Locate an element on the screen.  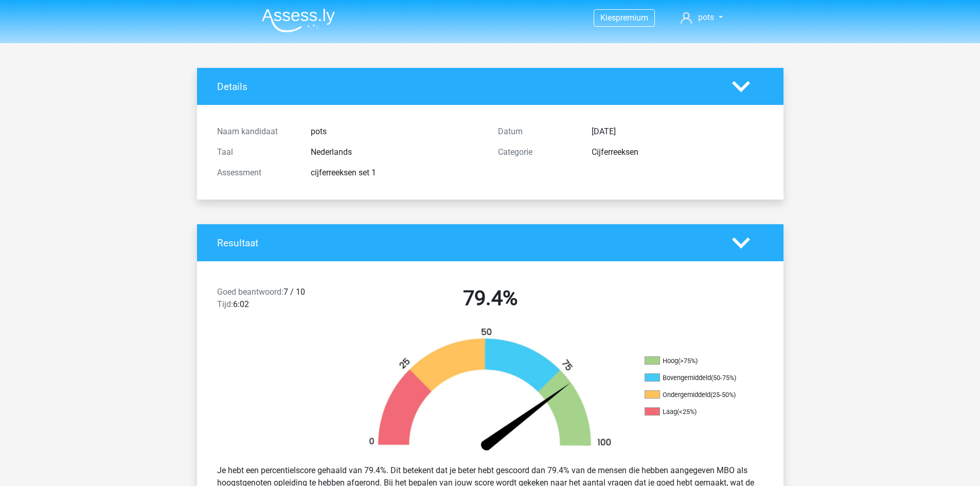
div: Cijferreeksen is located at coordinates (678, 152).